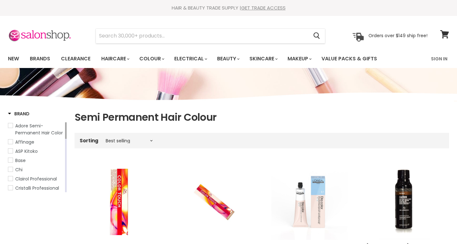 The image size is (457, 244). Describe the element at coordinates (39, 129) in the screenshot. I see `span: Adore Semi-Permanent Hair Color` at that location.